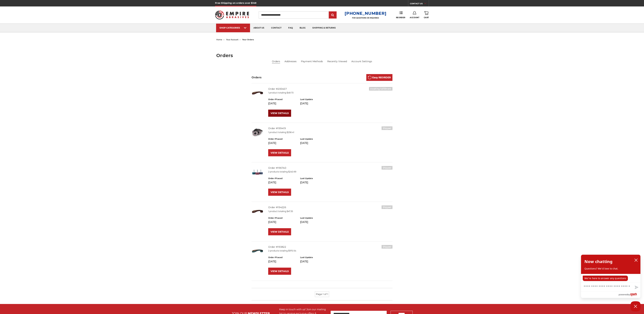 This screenshot has height=314, width=644. I want to click on a: CONTACT US, so click(419, 4).